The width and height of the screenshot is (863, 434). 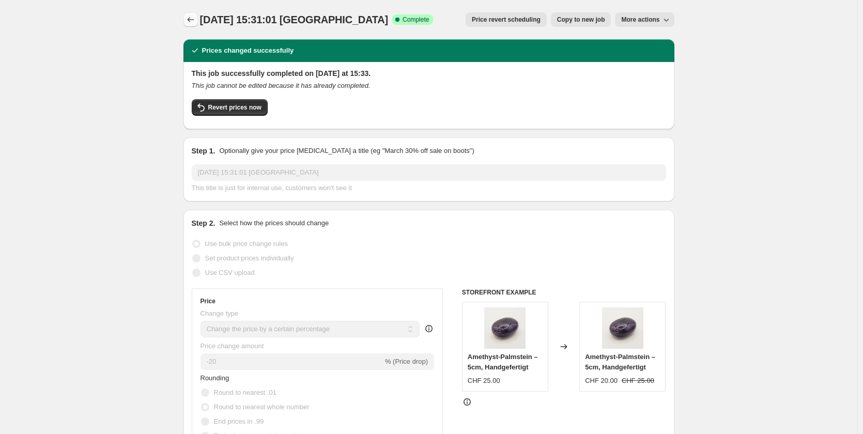 What do you see at coordinates (220, 313) in the screenshot?
I see `span: Change type` at bounding box center [220, 313].